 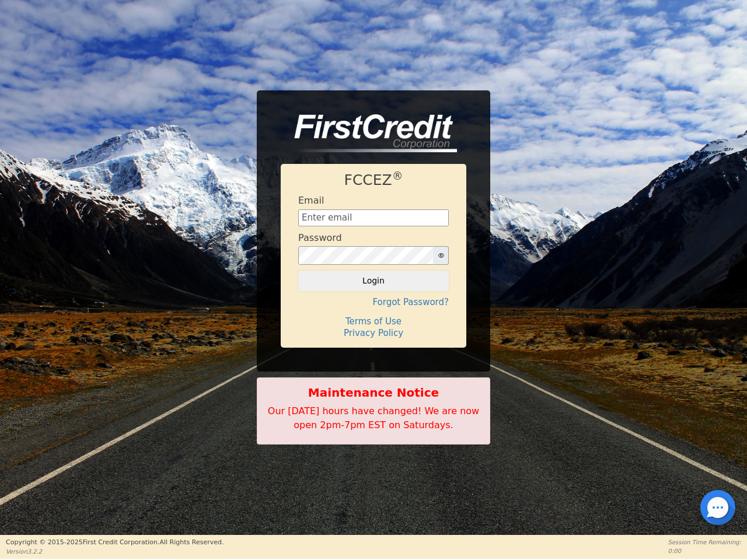 I want to click on h4: Privacy Policy, so click(x=373, y=333).